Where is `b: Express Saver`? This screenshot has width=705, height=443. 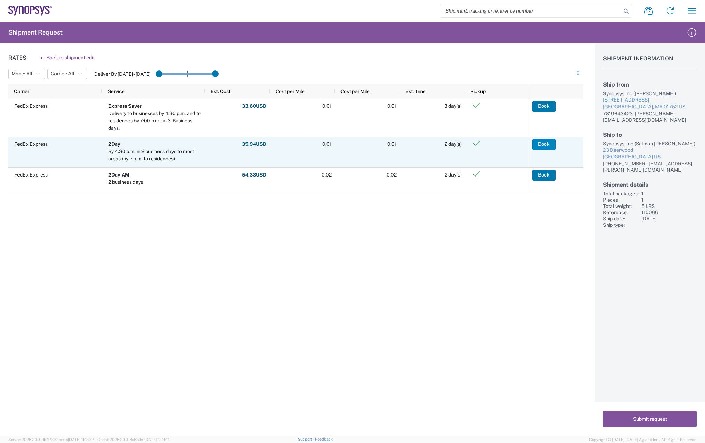
b: Express Saver is located at coordinates (125, 106).